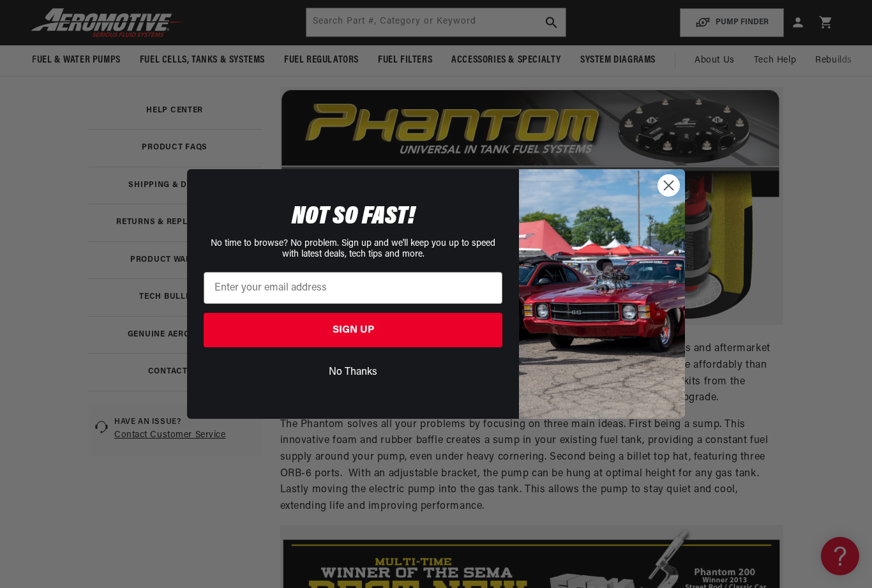 The image size is (872, 588). Describe the element at coordinates (602, 293) in the screenshot. I see `img: 85cdd541-2605-488b-b08c-a5ee7b438a35.jpeg` at that location.